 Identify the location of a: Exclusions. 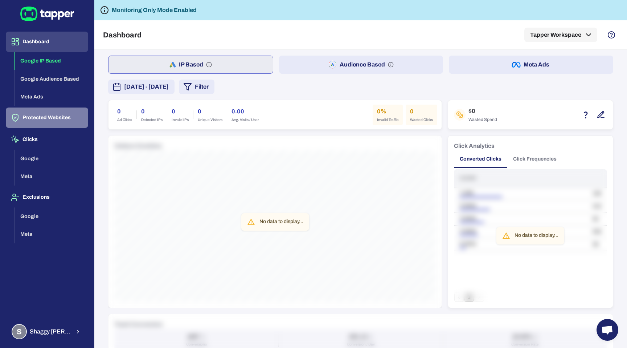
(47, 196).